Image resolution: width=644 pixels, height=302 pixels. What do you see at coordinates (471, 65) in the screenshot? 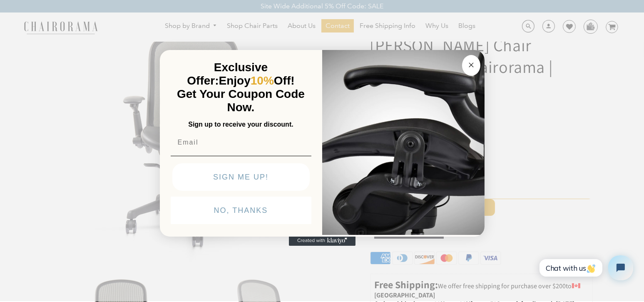
I see `button: Close dialog` at bounding box center [471, 65].